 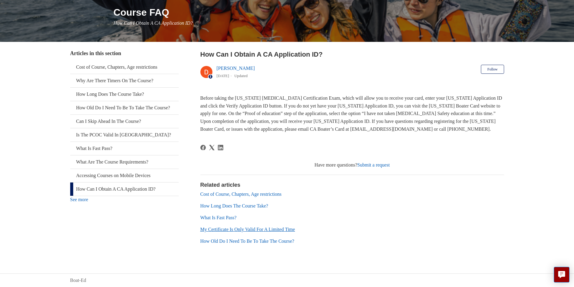 I want to click on li: Updated, so click(x=241, y=76).